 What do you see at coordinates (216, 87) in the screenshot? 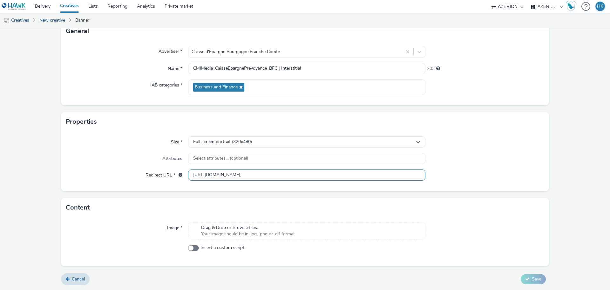
I see `span: Business and Finance` at bounding box center [216, 87].